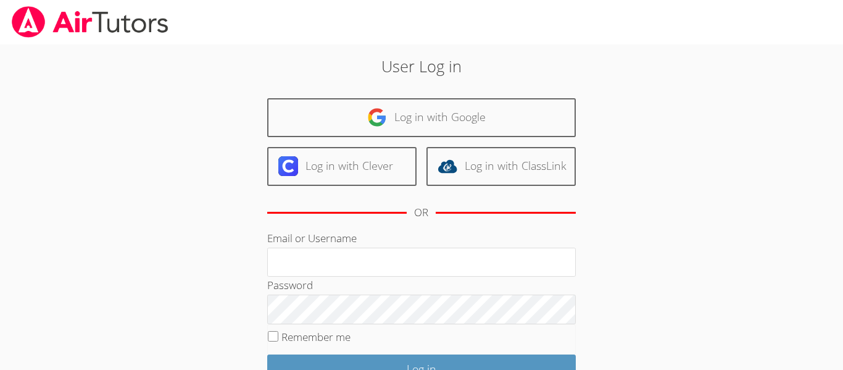 Image resolution: width=843 pixels, height=370 pixels. Describe the element at coordinates (422, 66) in the screenshot. I see `h2: User Log in` at that location.